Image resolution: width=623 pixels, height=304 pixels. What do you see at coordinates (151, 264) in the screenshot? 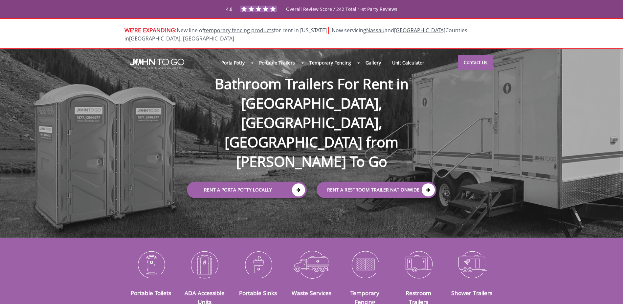
I see `img: Portable-Toilets-icon_N.png` at bounding box center [151, 264].